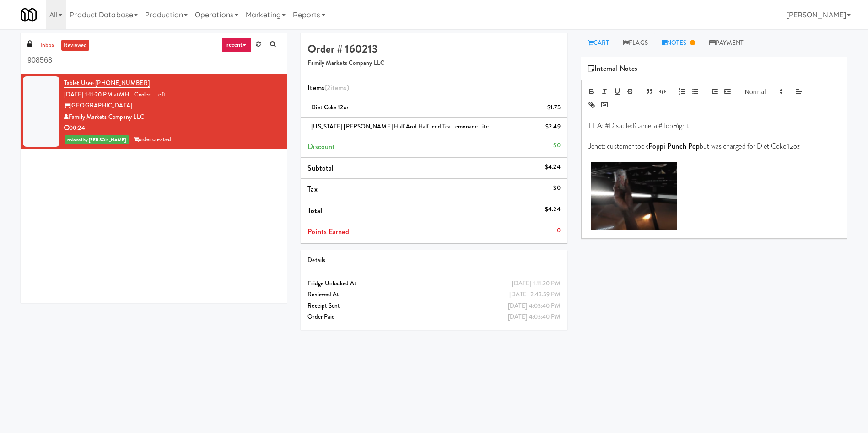  Describe the element at coordinates (312, 189) in the screenshot. I see `span: Tax` at that location.